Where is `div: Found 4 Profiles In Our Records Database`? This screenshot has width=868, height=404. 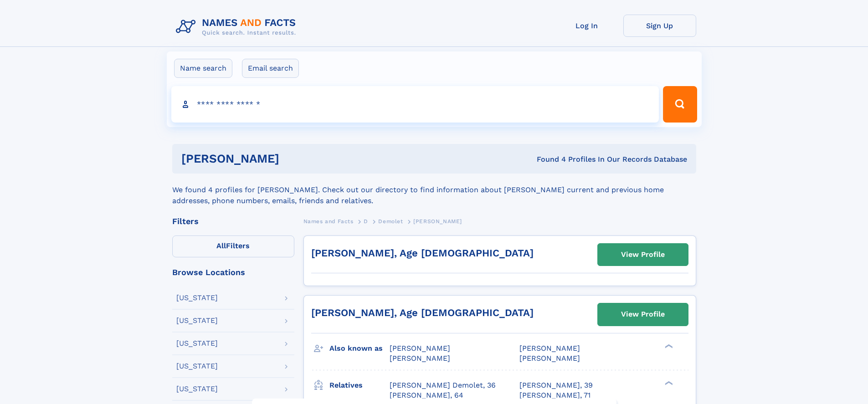
div: Found 4 Profiles In Our Records Database is located at coordinates (547, 159).